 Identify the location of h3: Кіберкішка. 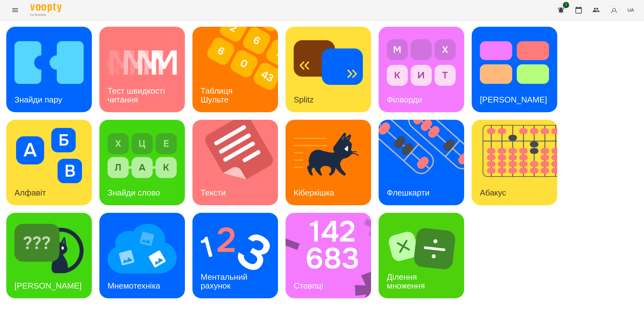
(313, 193).